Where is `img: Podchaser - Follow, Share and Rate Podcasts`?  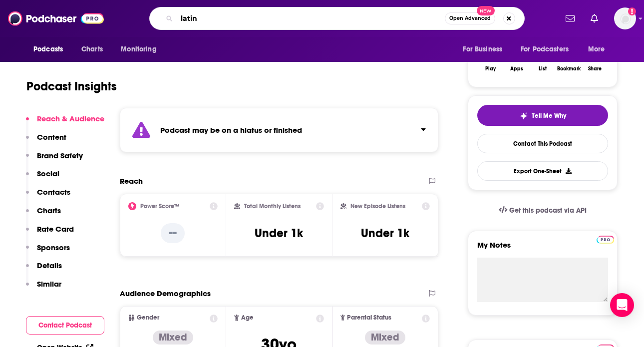 img: Podchaser - Follow, Share and Rate Podcasts is located at coordinates (56, 19).